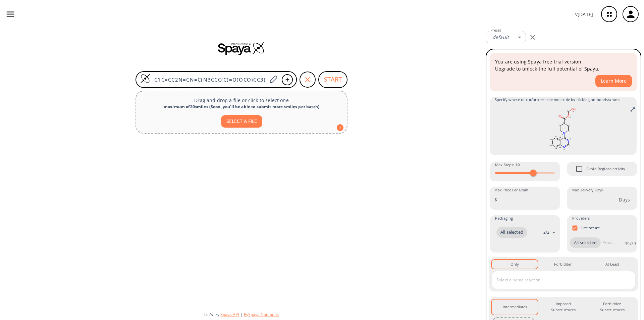  Describe the element at coordinates (501, 37) in the screenshot. I see `em: default` at that location.